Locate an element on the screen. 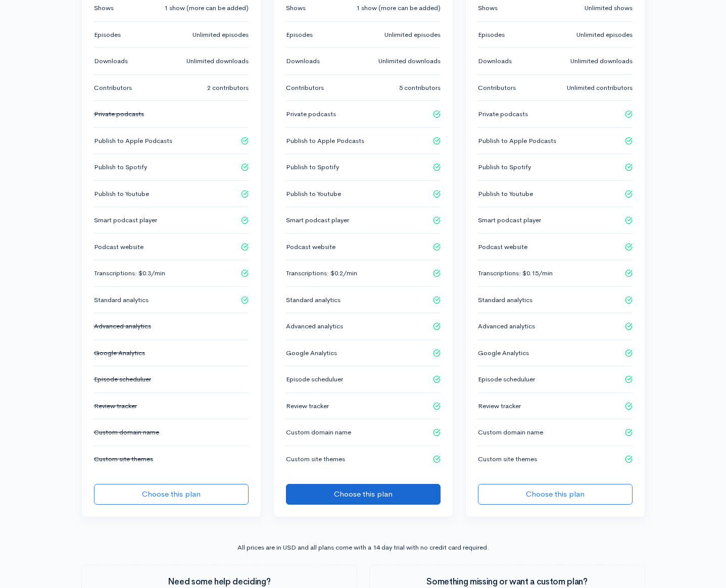  small: Transcriptions: $0.2/min is located at coordinates (322, 273).